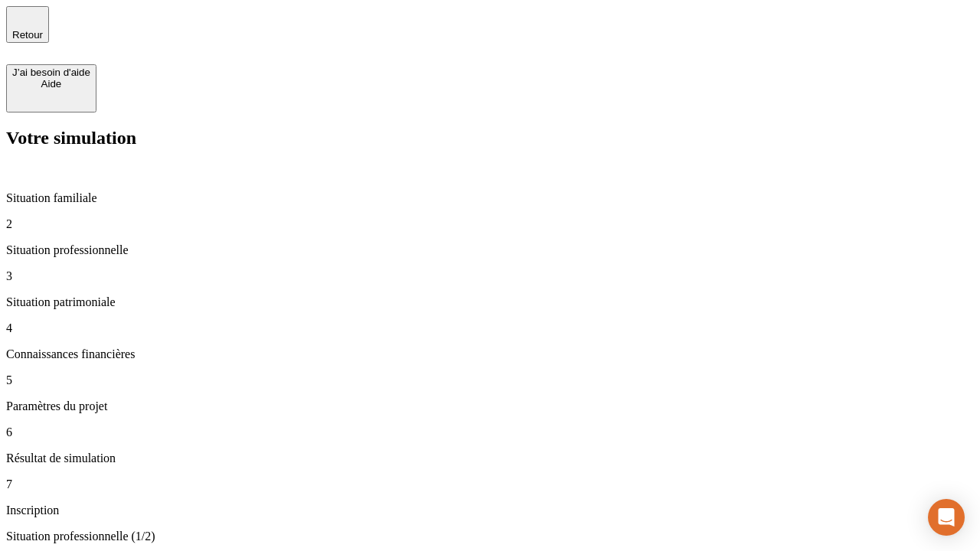  What do you see at coordinates (490, 433) in the screenshot?
I see `p: 6` at bounding box center [490, 433].